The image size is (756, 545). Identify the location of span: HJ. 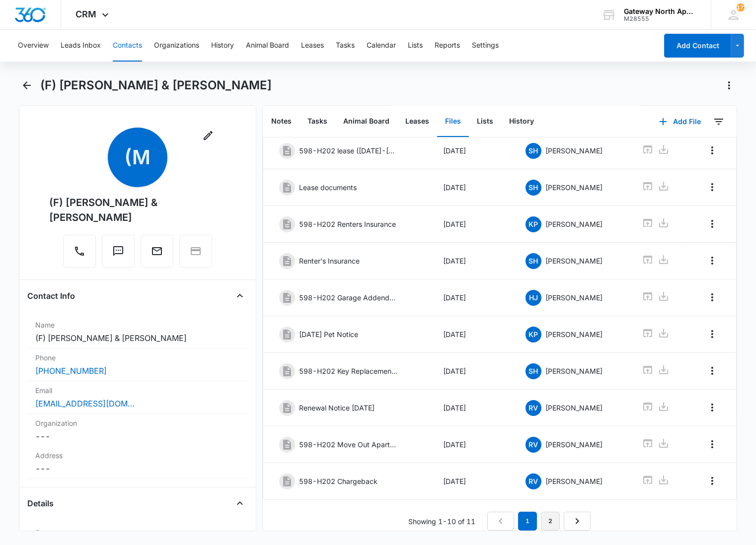
(534, 297).